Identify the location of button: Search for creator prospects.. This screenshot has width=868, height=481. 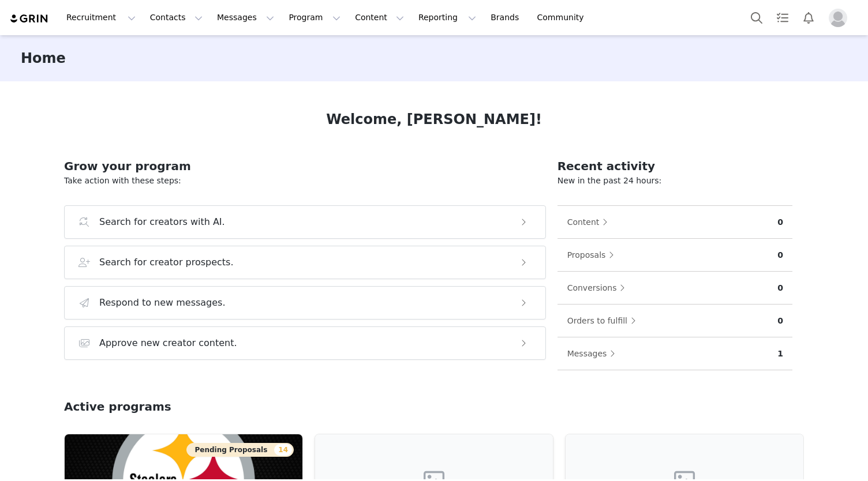
(304, 263).